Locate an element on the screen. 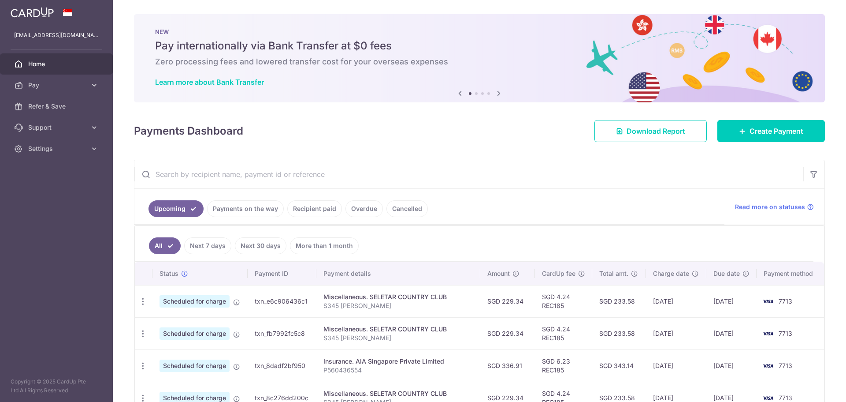 This screenshot has width=846, height=402. th: Payment method is located at coordinates (790, 273).